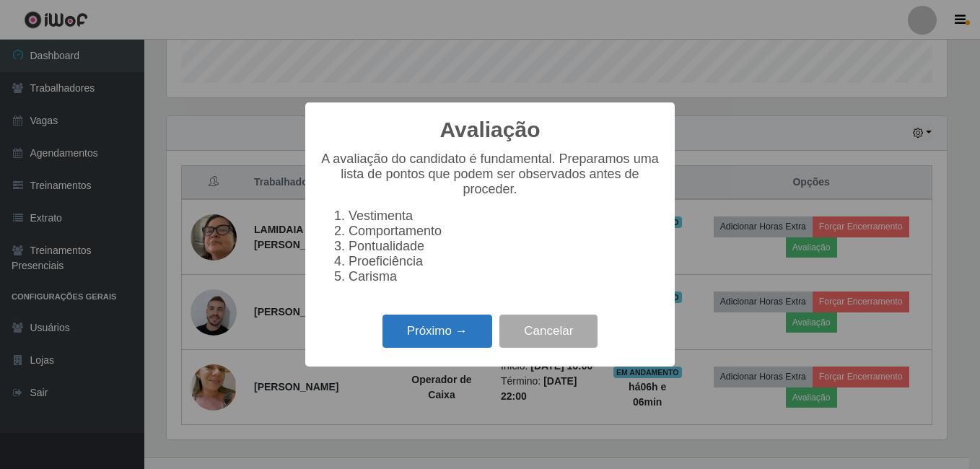  I want to click on p: A avaliação do candidato é fundamental. Preparamos uma lista de pontos que podem ser observados a..., so click(490, 174).